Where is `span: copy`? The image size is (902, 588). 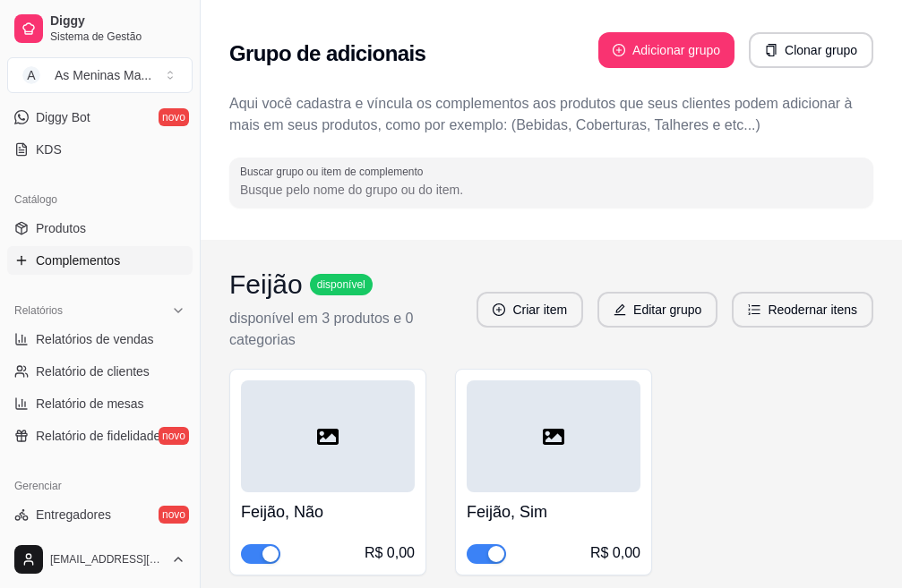
span: copy is located at coordinates (772, 50).